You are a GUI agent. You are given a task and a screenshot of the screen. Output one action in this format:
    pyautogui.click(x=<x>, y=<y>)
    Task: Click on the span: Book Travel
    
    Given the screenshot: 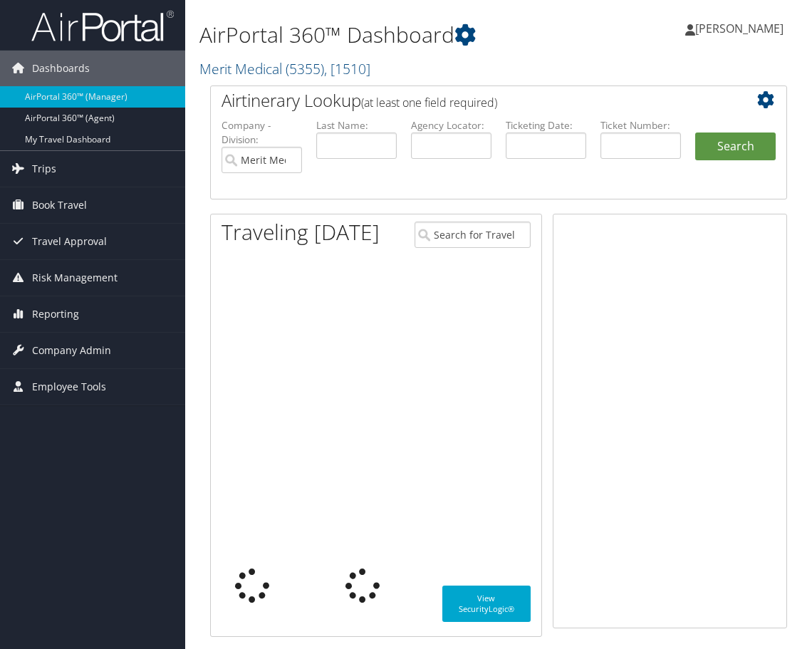 What is the action you would take?
    pyautogui.click(x=59, y=205)
    